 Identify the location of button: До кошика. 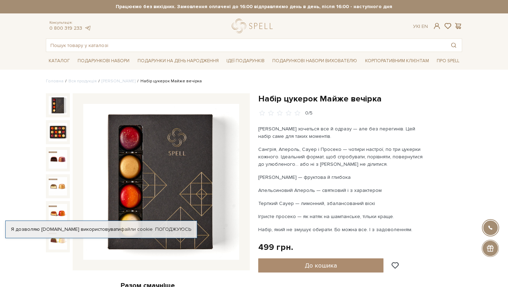
(321, 265).